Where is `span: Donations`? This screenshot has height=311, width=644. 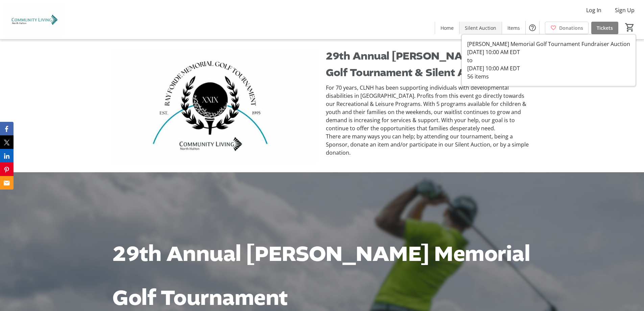
span: Donations is located at coordinates (571, 28).